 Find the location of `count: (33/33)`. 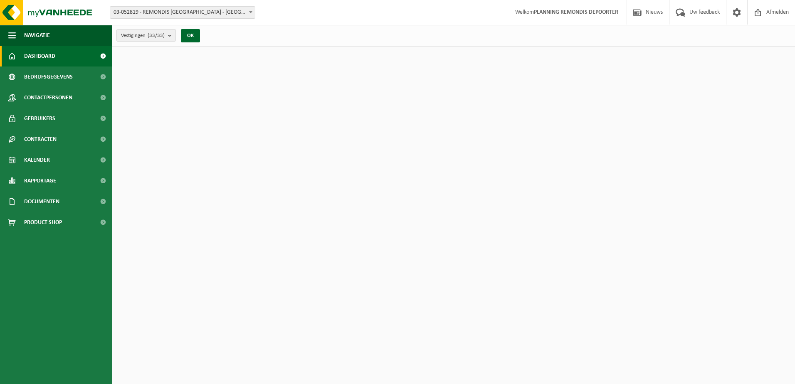

count: (33/33) is located at coordinates (156, 35).